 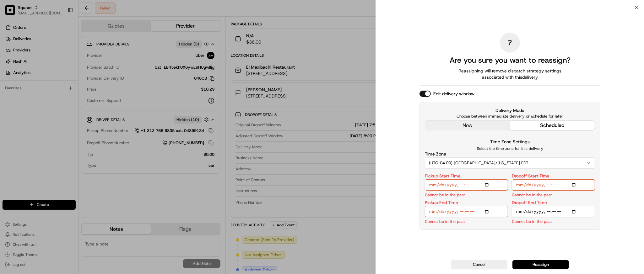 What do you see at coordinates (443, 176) in the screenshot?
I see `label: Pickup Start Time` at bounding box center [443, 176].